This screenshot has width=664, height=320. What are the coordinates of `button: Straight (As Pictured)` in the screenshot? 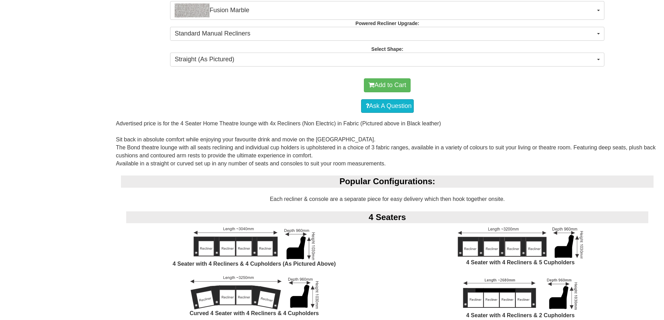 It's located at (387, 60).